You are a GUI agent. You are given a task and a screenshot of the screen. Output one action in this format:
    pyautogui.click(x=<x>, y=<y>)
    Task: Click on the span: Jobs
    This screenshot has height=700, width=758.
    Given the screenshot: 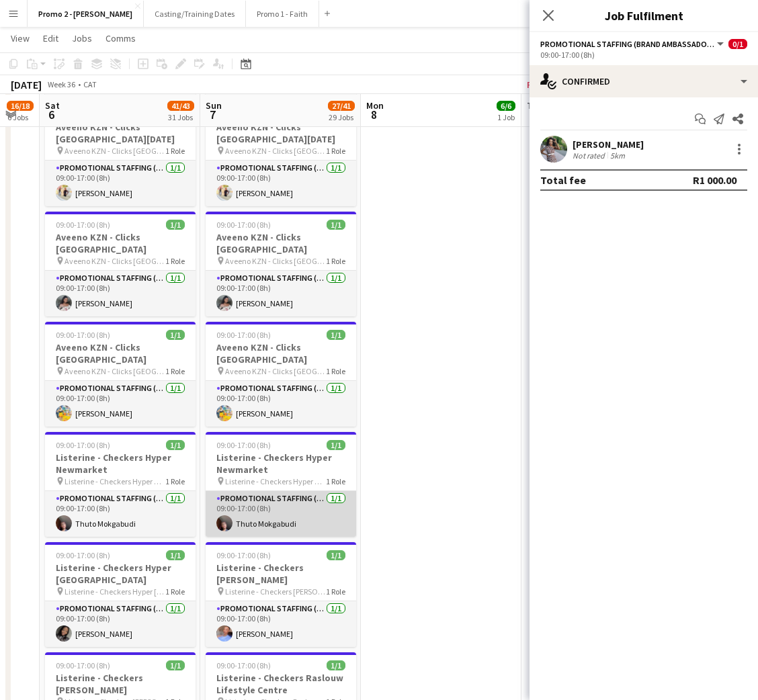 What is the action you would take?
    pyautogui.click(x=82, y=39)
    